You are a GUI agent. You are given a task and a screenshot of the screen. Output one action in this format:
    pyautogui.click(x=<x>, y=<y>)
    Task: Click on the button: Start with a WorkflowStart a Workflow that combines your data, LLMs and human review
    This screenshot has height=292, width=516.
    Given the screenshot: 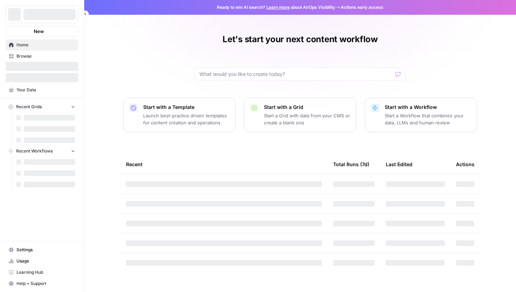 What is the action you would take?
    pyautogui.click(x=421, y=115)
    